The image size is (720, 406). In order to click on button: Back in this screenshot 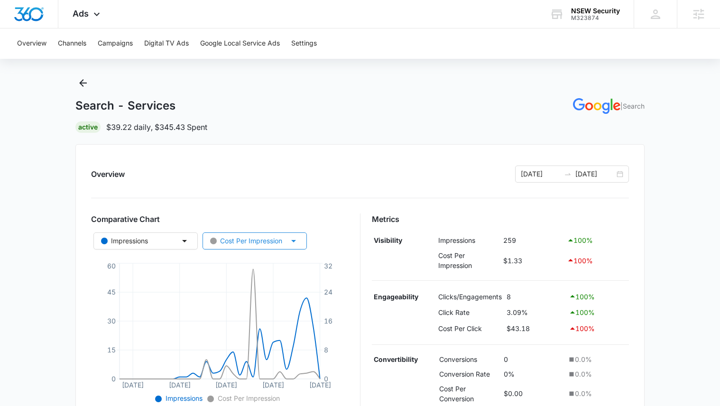, I will do `click(83, 83)`.